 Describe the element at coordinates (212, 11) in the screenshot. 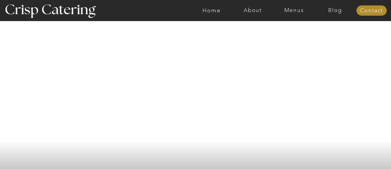

I see `nav: Home` at that location.